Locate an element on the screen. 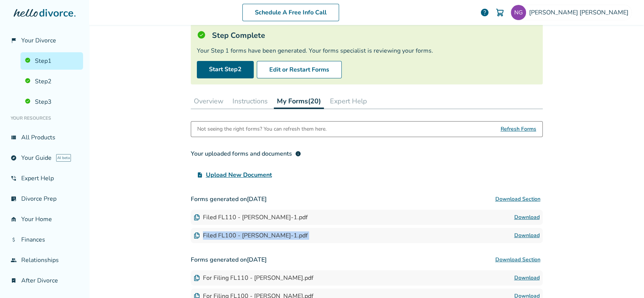 The width and height of the screenshot is (644, 298). span: Upload New Document is located at coordinates (239, 175).